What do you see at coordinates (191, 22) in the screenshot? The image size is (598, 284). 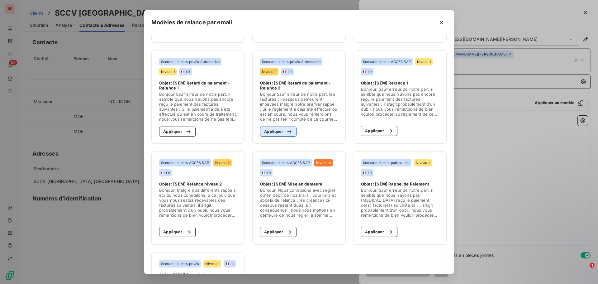 I see `h5: Modèles de relance par email` at bounding box center [191, 22].